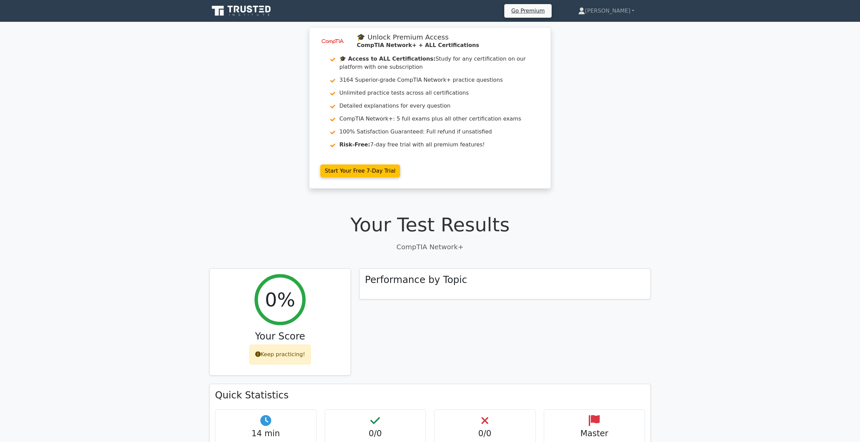 The width and height of the screenshot is (860, 442). What do you see at coordinates (280, 299) in the screenshot?
I see `h2: 0%` at bounding box center [280, 299].